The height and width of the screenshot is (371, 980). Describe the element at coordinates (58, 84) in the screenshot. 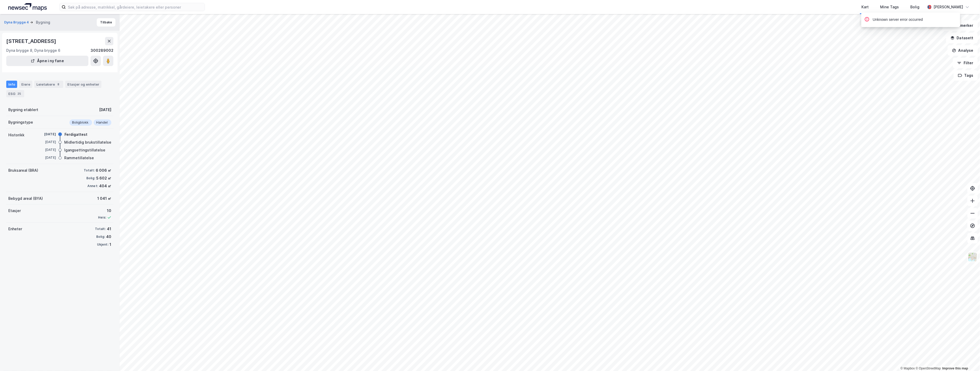

I see `div: 8` at that location.